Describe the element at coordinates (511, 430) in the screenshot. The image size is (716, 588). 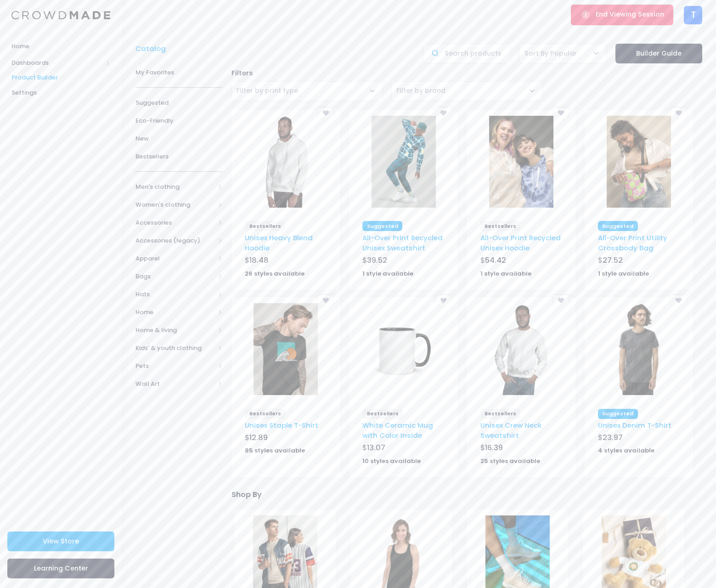
I see `a: Unisex Crew Neck Sweatshirt` at that location.